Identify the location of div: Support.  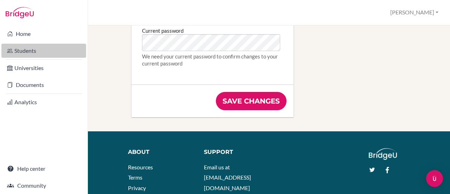
(234, 152).